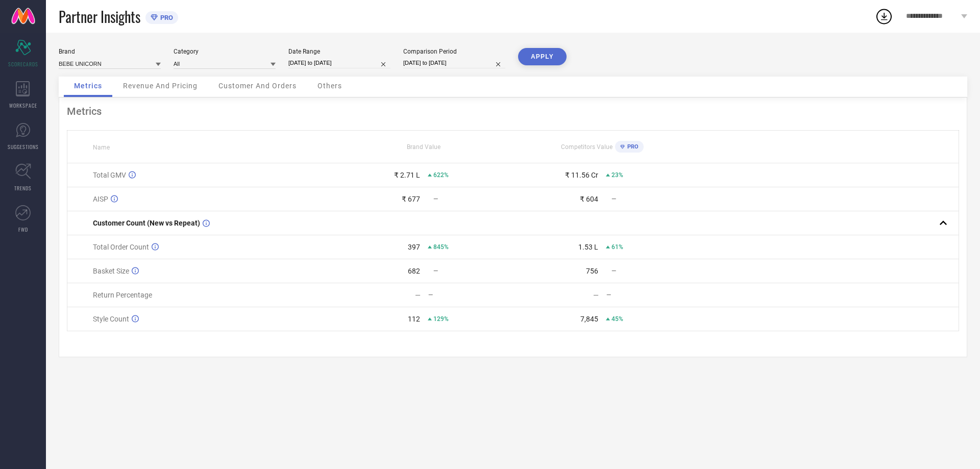  I want to click on div: Metrics, so click(513, 111).